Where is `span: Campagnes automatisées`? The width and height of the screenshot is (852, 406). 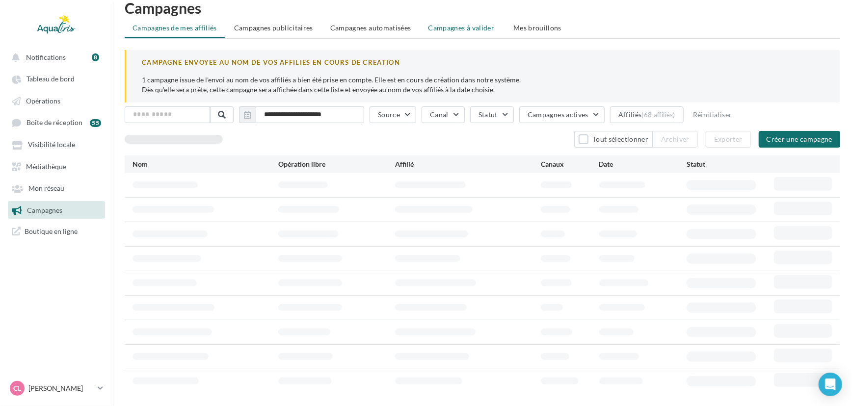 span: Campagnes automatisées is located at coordinates (371, 27).